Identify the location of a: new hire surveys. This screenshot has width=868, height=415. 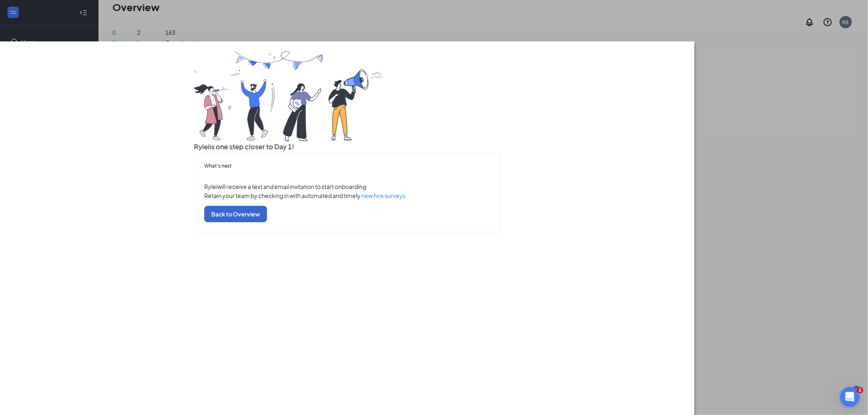
(384, 195).